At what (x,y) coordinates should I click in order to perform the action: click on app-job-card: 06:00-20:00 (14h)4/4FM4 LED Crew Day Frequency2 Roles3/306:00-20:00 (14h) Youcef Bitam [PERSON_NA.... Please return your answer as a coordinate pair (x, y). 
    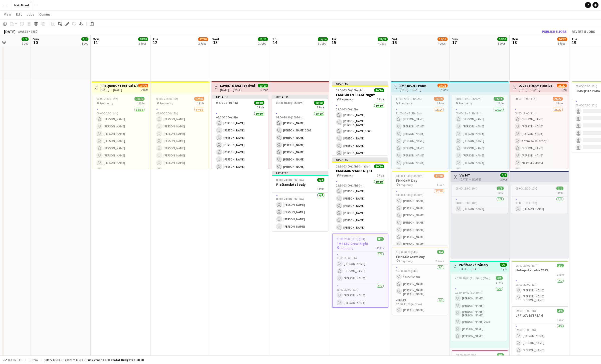
    Looking at the image, I should click on (420, 281).